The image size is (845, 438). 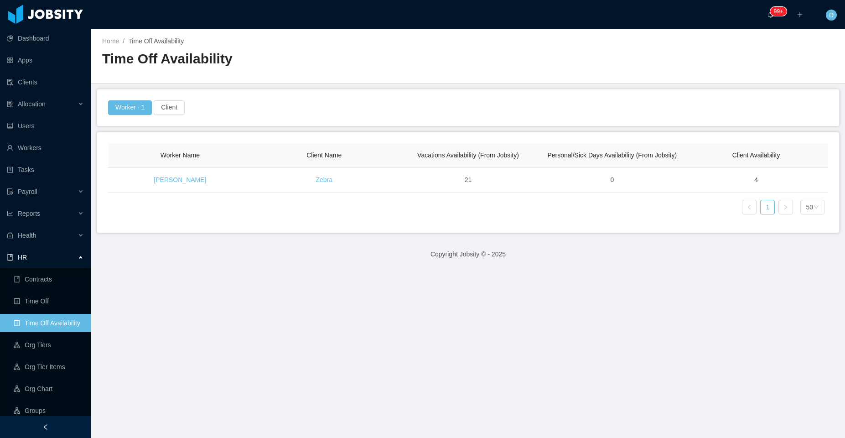 I want to click on sup: 332, so click(x=778, y=11).